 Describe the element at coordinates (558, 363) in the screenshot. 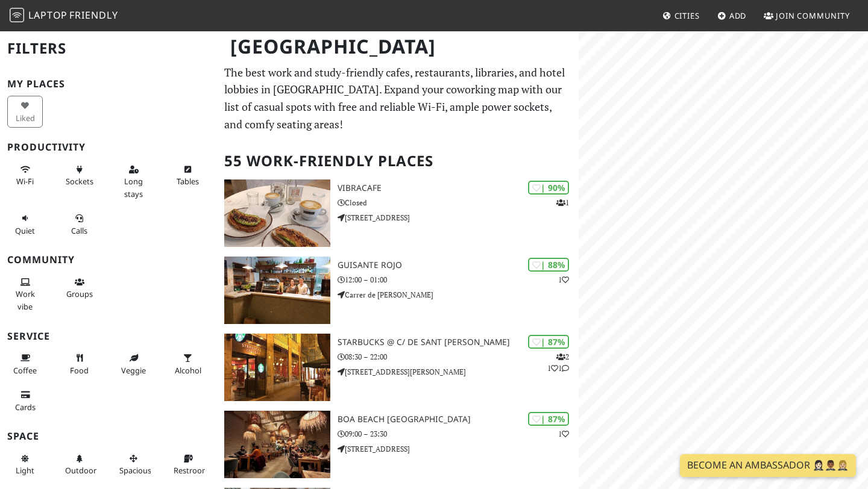

I see `p: 2 1 1` at that location.